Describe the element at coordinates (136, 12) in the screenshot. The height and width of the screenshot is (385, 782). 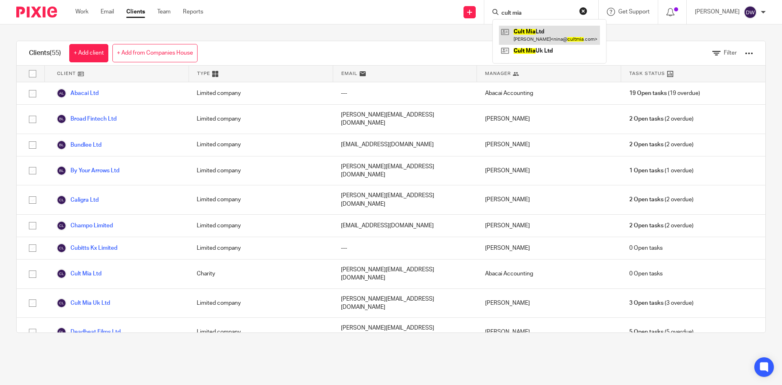
I see `a: Clients` at that location.